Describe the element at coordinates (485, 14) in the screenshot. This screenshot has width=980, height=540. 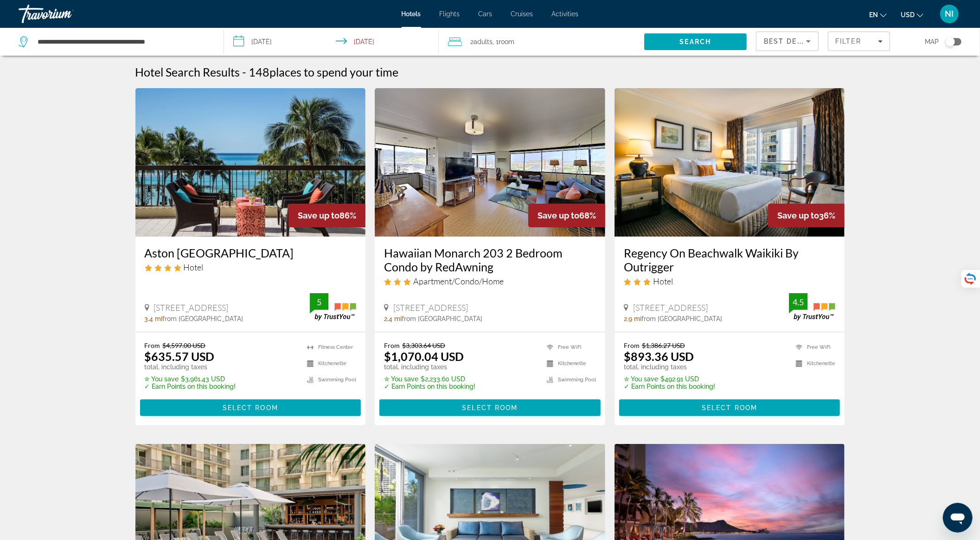
I see `span: Cars` at that location.